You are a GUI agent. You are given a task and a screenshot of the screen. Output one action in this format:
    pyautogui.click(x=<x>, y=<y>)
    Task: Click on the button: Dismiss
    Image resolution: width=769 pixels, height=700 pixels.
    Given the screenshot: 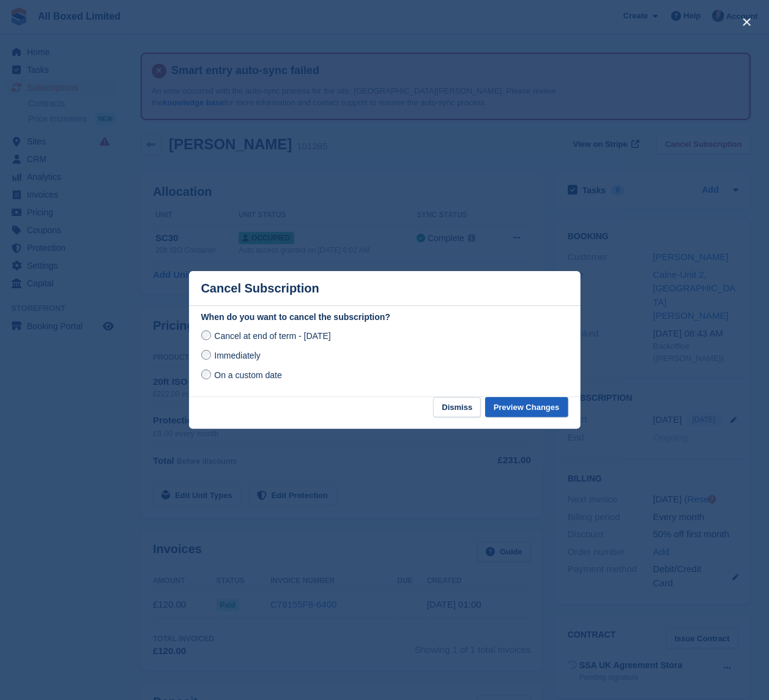 What is the action you would take?
    pyautogui.click(x=457, y=407)
    